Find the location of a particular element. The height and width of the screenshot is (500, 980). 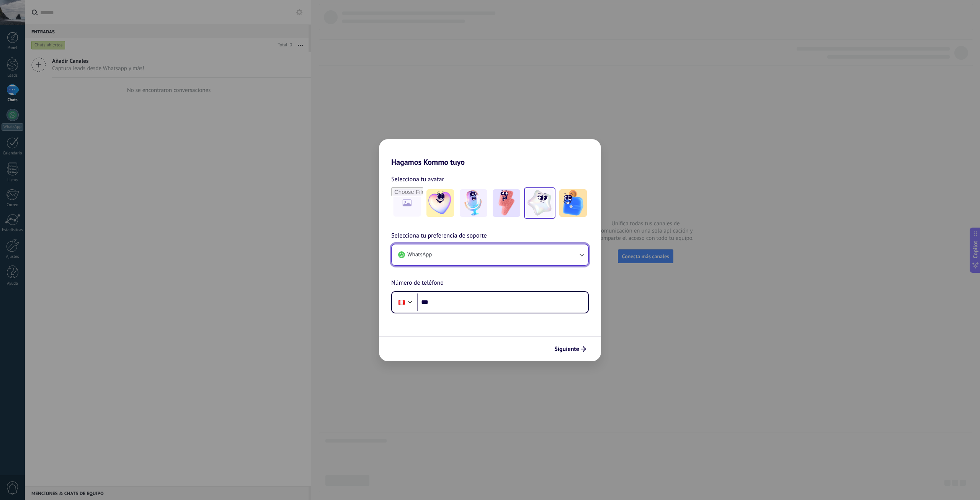

span: Selecciona tu preferencia de soporte is located at coordinates (439, 236).